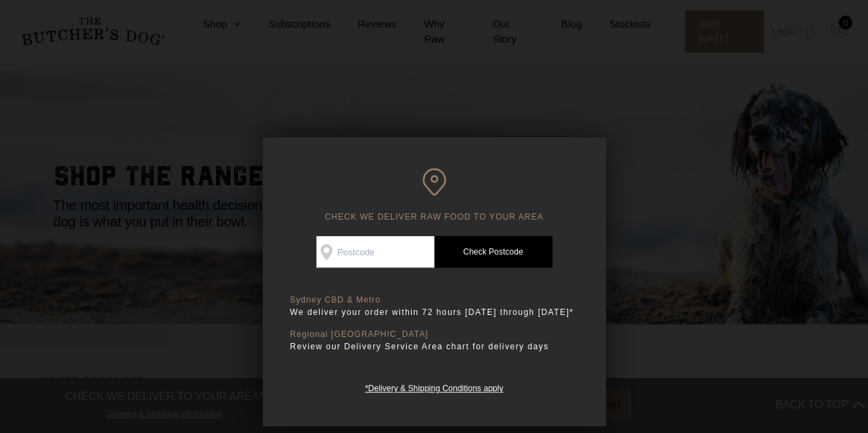  I want to click on a: Check Postcode, so click(493, 252).